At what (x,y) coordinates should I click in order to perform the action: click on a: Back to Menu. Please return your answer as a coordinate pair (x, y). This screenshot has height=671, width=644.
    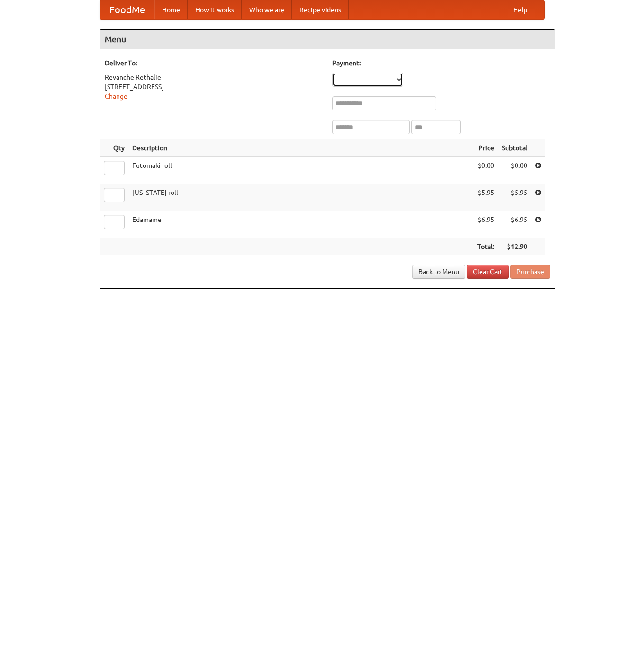
    Looking at the image, I should click on (439, 272).